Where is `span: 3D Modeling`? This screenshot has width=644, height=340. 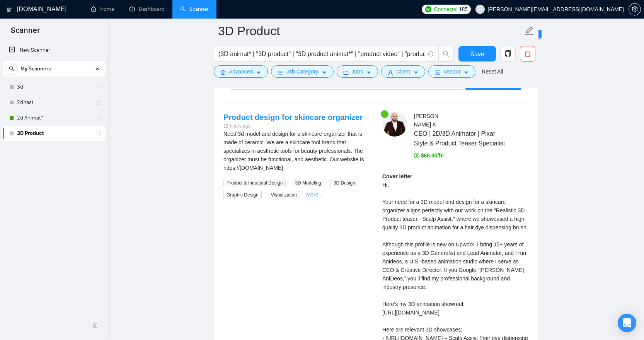 span: 3D Modeling is located at coordinates (308, 183).